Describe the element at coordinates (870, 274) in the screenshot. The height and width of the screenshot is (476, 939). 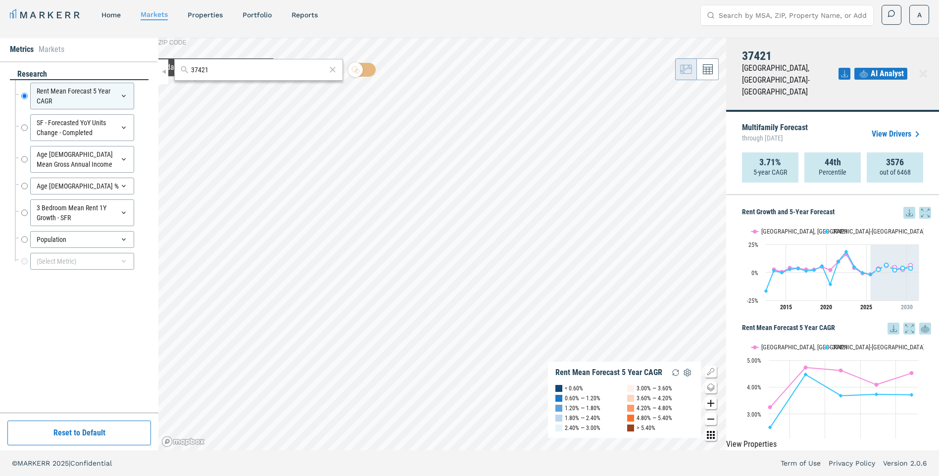
I see `path: Saturday, 28 Jun, 17:00, -1.86. 37421.` at that location.